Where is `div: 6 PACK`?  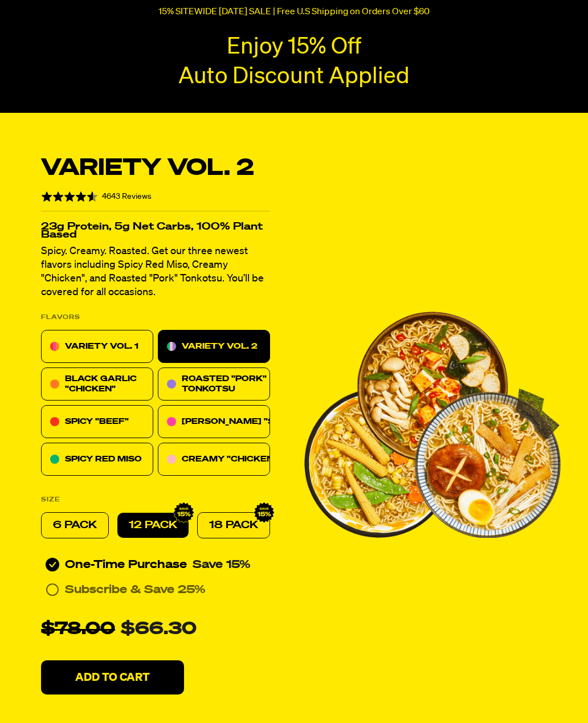
div: 6 PACK is located at coordinates (75, 525).